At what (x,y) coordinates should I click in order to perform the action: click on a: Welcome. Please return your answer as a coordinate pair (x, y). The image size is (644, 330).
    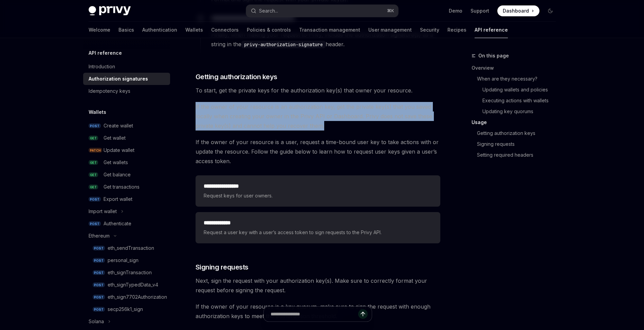
    Looking at the image, I should click on (99, 30).